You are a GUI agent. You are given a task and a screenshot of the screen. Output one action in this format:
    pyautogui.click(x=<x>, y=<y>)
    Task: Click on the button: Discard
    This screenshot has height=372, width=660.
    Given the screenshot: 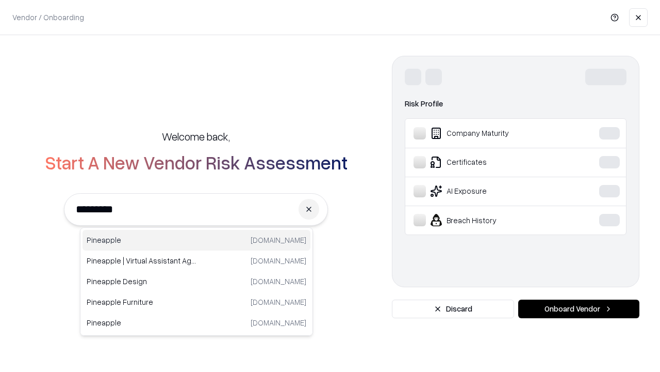 What is the action you would take?
    pyautogui.click(x=453, y=309)
    